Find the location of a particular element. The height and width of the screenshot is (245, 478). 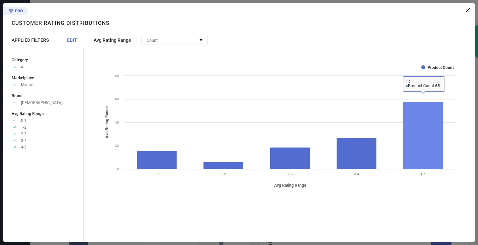

div: Premium is located at coordinates (16, 12).